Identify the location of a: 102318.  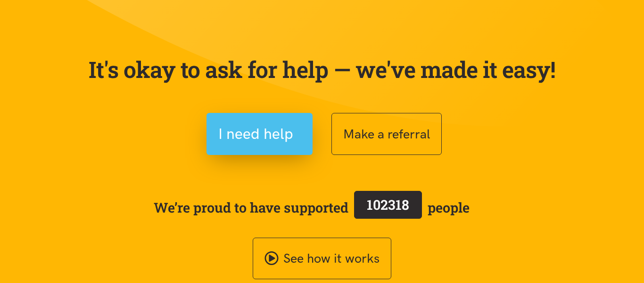
(388, 207).